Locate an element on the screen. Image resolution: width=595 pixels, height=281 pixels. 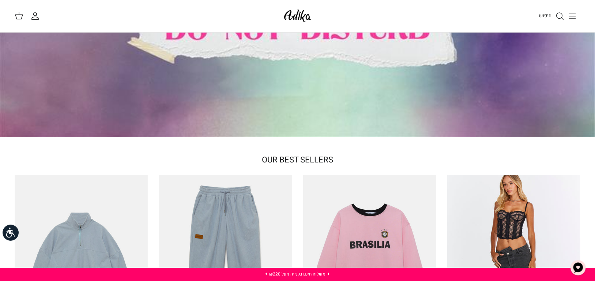
a: OUR BEST SELLERS is located at coordinates (297, 160).